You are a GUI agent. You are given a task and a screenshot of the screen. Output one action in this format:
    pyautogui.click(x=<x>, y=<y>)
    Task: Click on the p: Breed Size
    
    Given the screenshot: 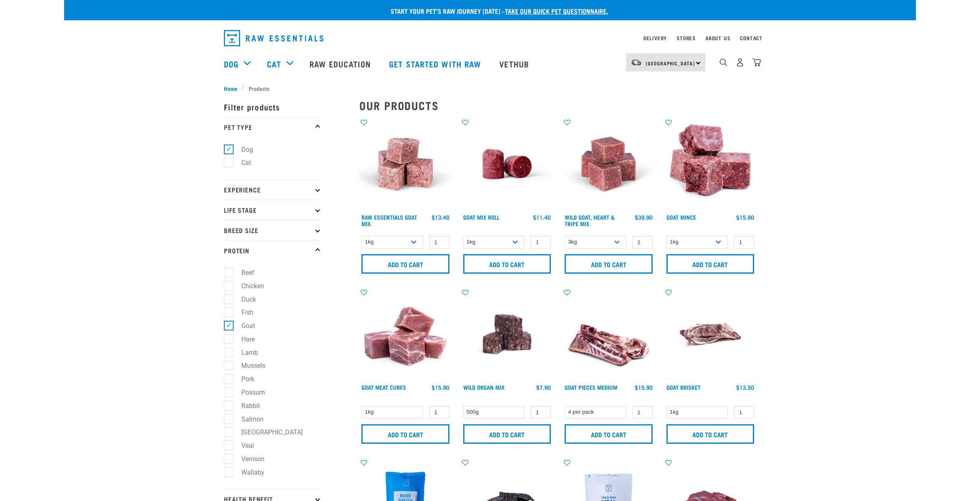 What is the action you would take?
    pyautogui.click(x=272, y=230)
    